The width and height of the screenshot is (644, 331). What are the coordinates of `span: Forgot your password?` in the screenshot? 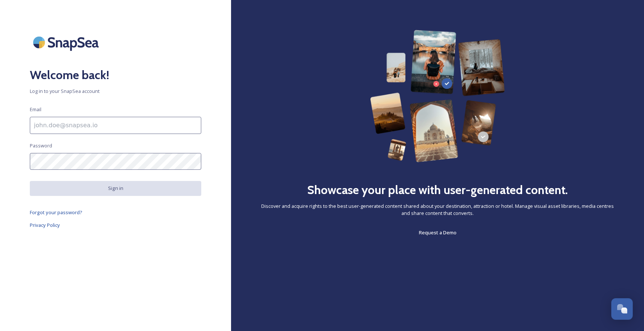 It's located at (56, 212).